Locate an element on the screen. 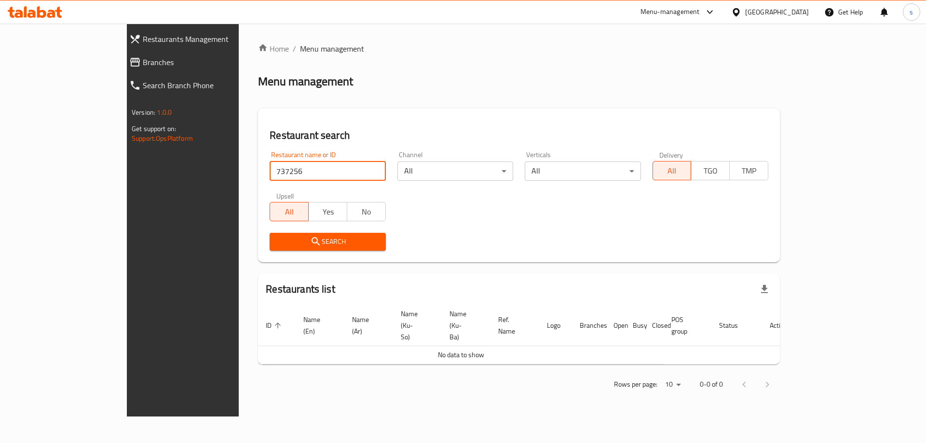  label: Delivery is located at coordinates (672, 155).